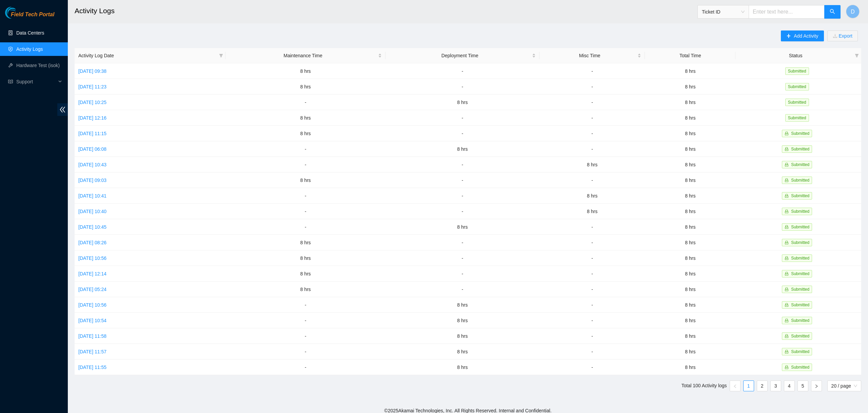 The width and height of the screenshot is (868, 413). What do you see at coordinates (853, 12) in the screenshot?
I see `span: D` at bounding box center [853, 12].